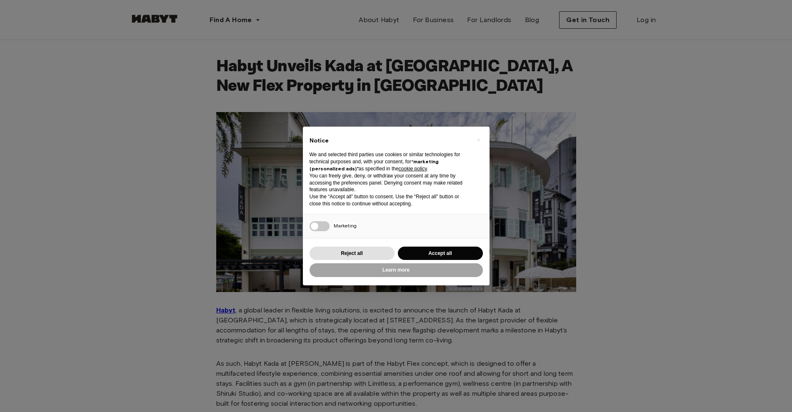 This screenshot has height=412, width=792. I want to click on a: cookie policy, so click(413, 169).